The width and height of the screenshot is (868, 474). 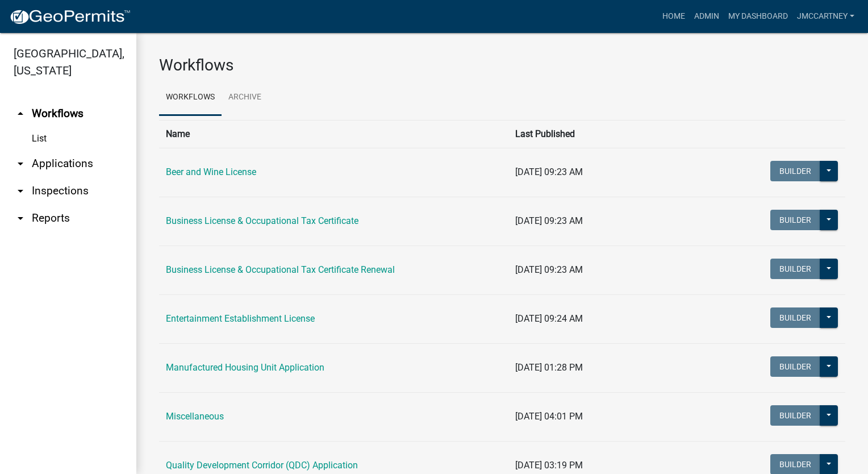 I want to click on a: Quality Development Corridor (QDC) Application, so click(x=262, y=465).